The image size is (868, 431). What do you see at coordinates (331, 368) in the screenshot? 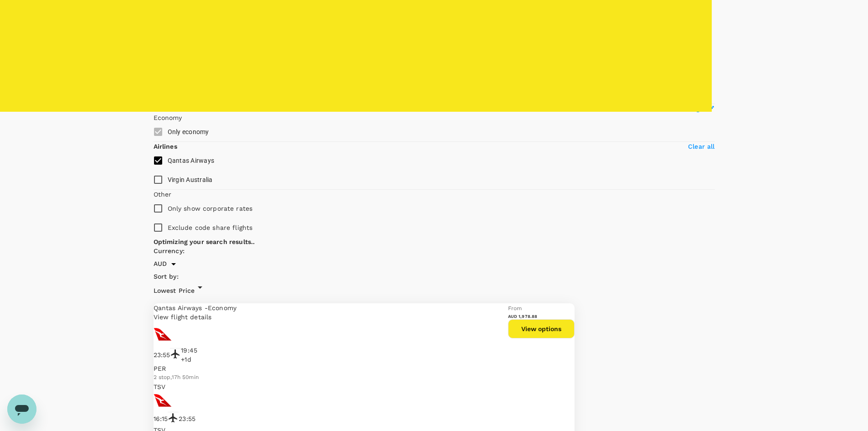
I see `p: PER` at bounding box center [331, 368].